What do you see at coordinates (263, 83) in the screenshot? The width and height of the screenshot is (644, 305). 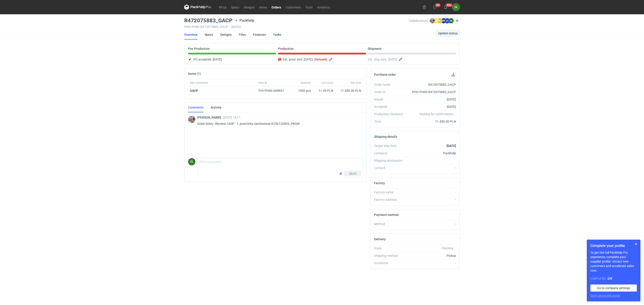 I see `span: Item ID` at bounding box center [263, 83].